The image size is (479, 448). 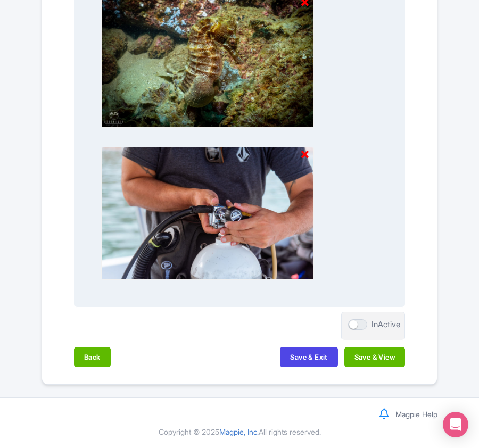 I want to click on div: Copyright © 2025 All rights reserved., so click(x=240, y=431).